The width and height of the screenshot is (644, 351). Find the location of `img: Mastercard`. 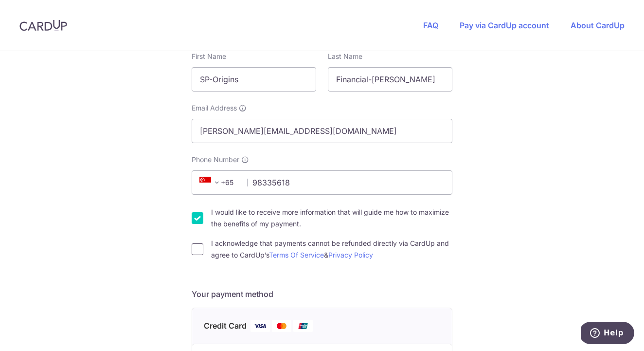

img: Mastercard is located at coordinates (282, 326).